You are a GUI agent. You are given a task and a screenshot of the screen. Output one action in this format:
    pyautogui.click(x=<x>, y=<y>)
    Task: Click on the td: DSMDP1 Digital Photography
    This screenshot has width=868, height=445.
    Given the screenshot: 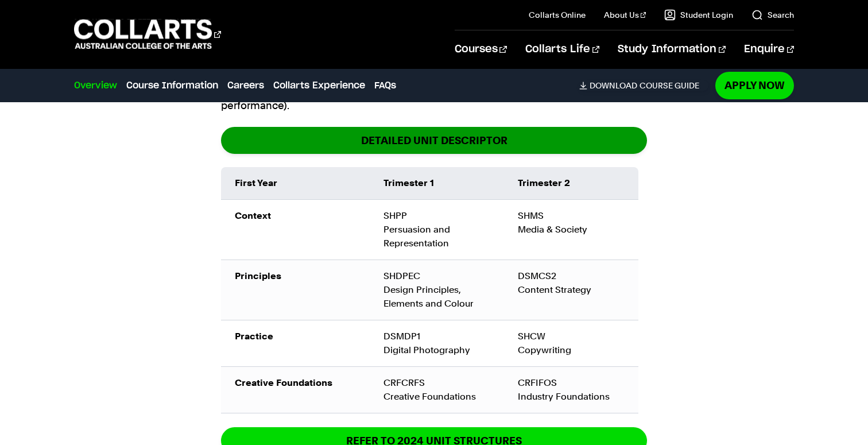 What is the action you would take?
    pyautogui.click(x=437, y=342)
    